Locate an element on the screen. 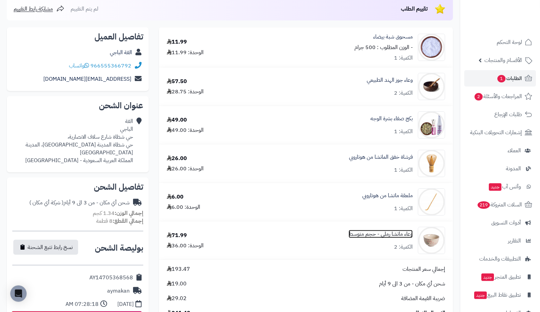 The image size is (540, 312). h2: بوليصة الشحن is located at coordinates (119, 248).